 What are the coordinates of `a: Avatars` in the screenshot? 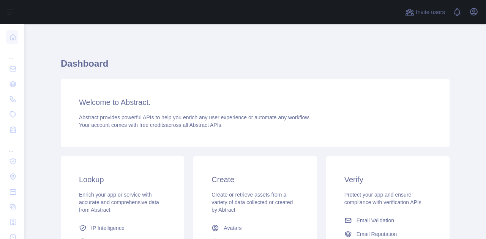 It's located at (255, 228).